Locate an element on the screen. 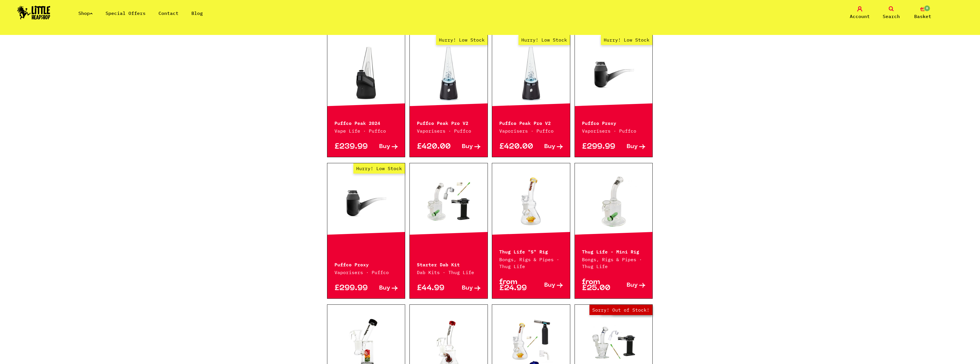 The image size is (980, 364). p: from £25.00 is located at coordinates (598, 286).